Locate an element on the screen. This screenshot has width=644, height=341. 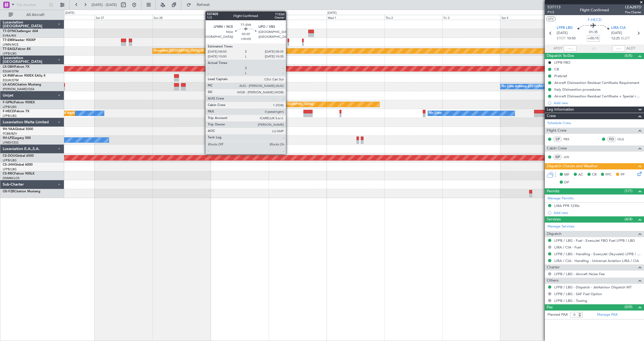
div: No Crew is located at coordinates (436, 113).